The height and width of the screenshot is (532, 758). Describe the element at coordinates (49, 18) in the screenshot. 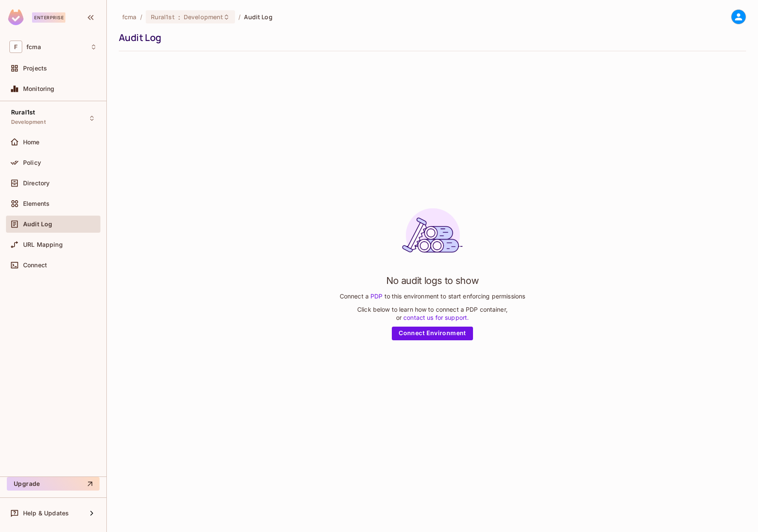

I see `div: Enterprise` at that location.